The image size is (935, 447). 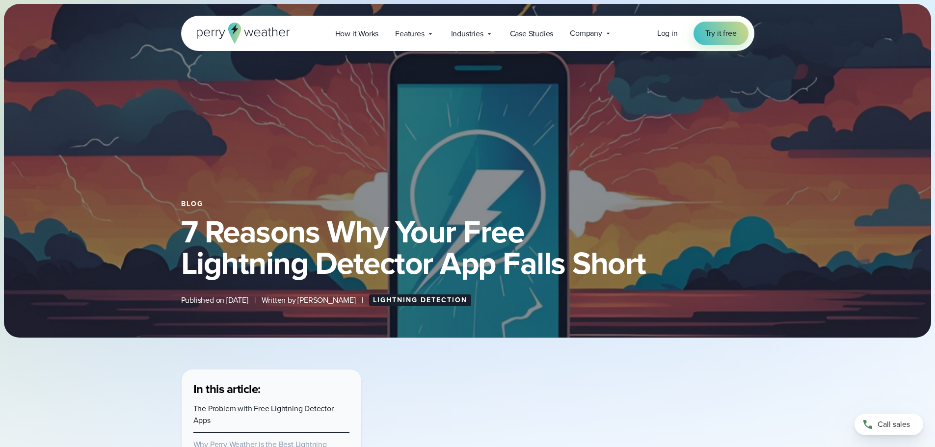 I want to click on span: Features, so click(x=409, y=34).